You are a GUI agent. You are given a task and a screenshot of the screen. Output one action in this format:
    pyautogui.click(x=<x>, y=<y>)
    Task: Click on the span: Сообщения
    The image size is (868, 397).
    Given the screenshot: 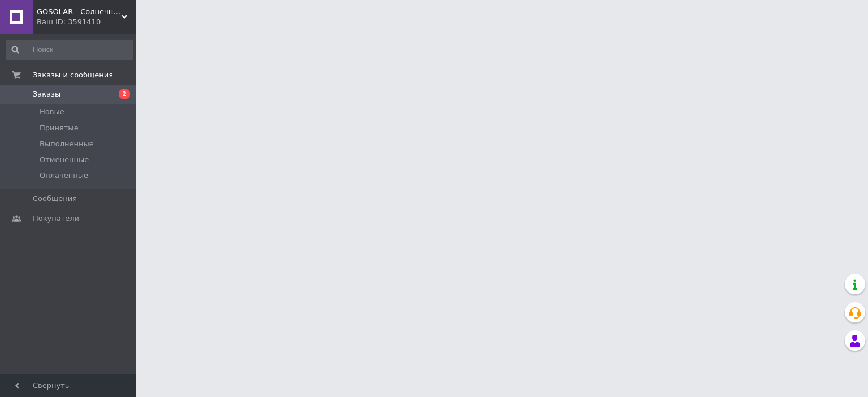 What is the action you would take?
    pyautogui.click(x=55, y=199)
    